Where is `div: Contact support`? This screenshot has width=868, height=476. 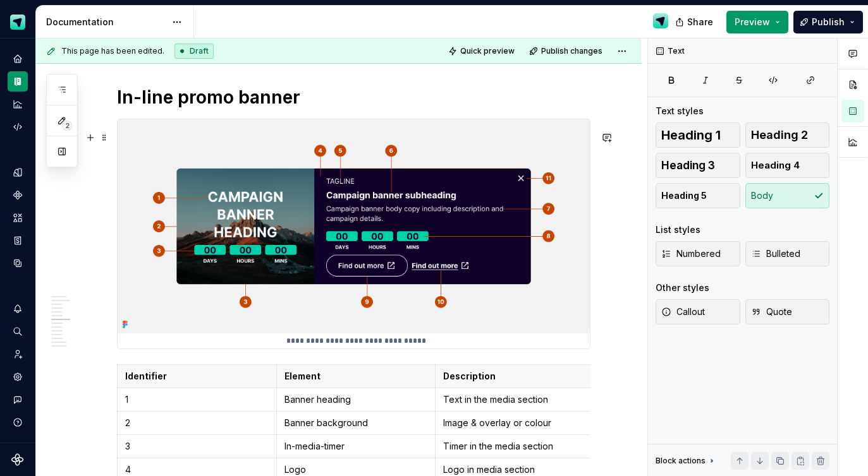 div: Contact support is located at coordinates (18, 400).